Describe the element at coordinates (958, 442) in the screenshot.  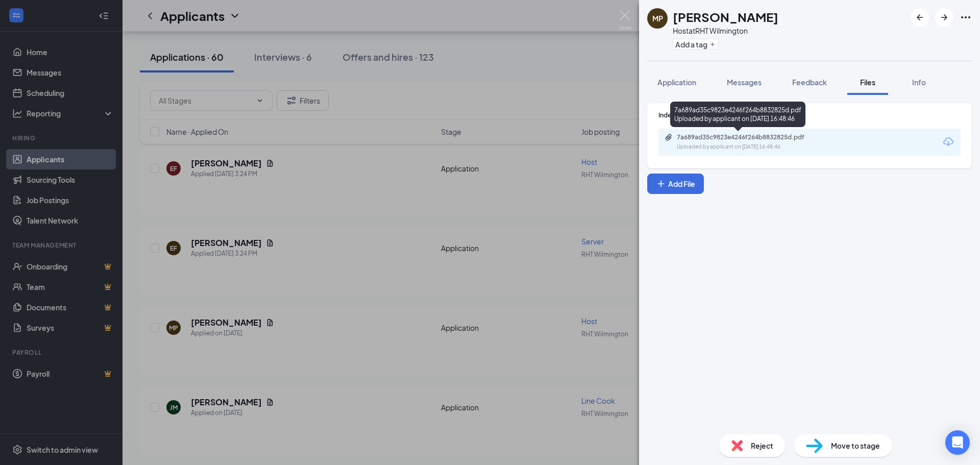
I see `div: Open Intercom Messenger` at that location.